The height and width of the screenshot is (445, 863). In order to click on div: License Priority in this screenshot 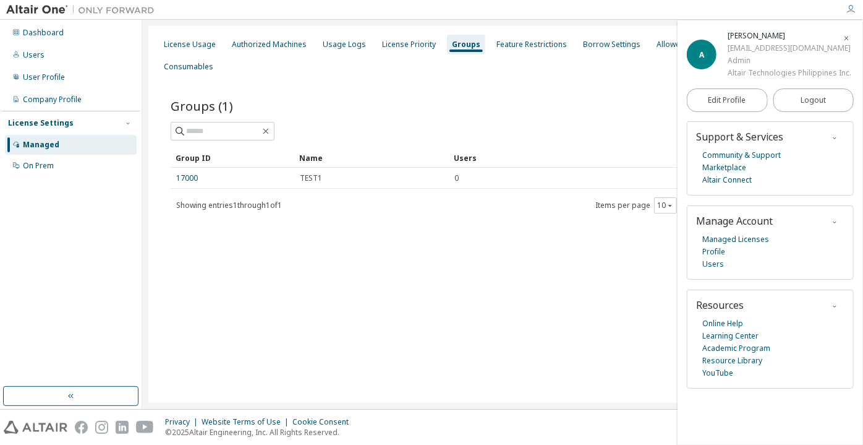, I will do `click(409, 45)`.